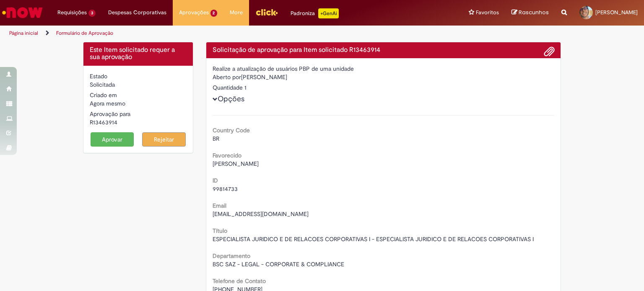 This screenshot has width=644, height=291. I want to click on b: Departamento, so click(231, 256).